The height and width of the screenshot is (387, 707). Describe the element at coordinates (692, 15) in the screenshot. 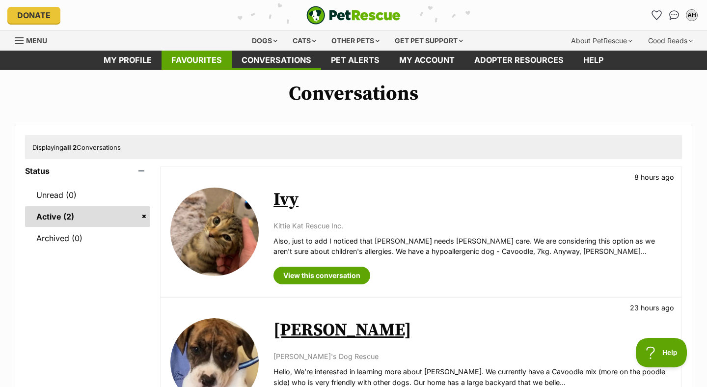

I see `div: AH` at that location.